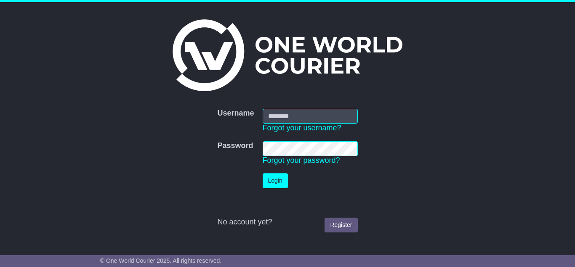  I want to click on label: Username, so click(235, 113).